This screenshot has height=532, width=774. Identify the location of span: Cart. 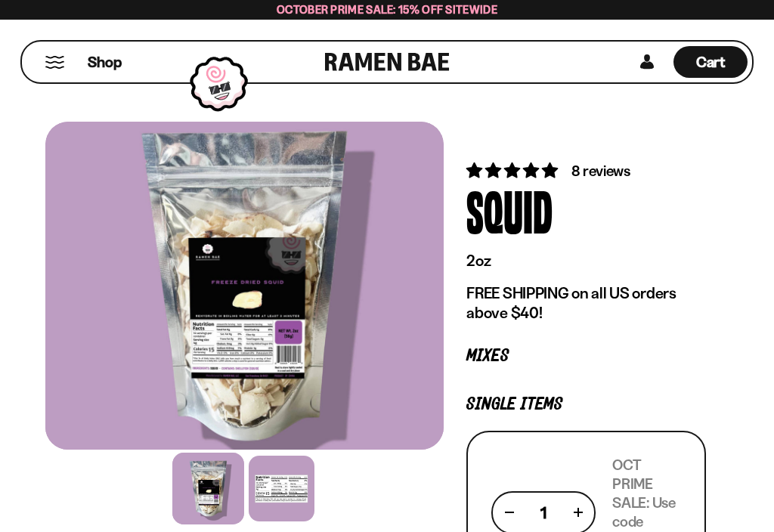
(711, 62).